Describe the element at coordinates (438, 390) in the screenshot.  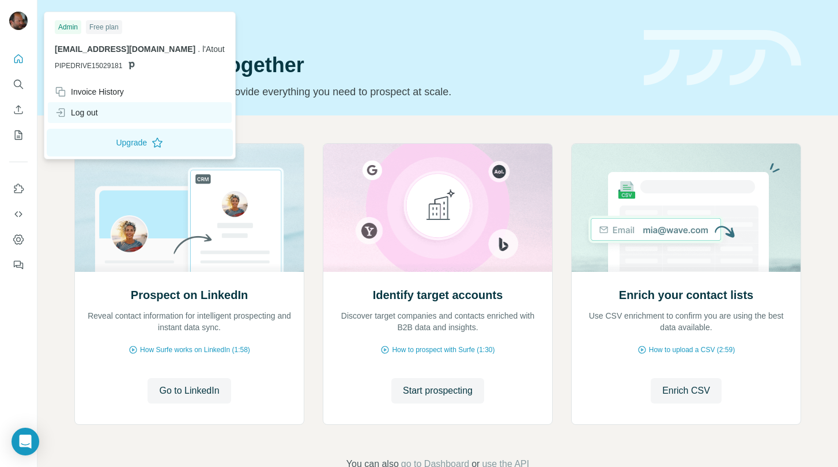
I see `span: Start prospecting` at that location.